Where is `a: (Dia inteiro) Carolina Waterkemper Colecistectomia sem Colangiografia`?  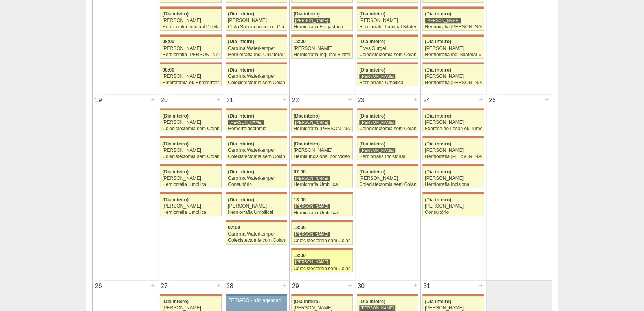
a: (Dia inteiro) Carolina Waterkemper Colecistectomia sem Colangiografia is located at coordinates (257, 149).